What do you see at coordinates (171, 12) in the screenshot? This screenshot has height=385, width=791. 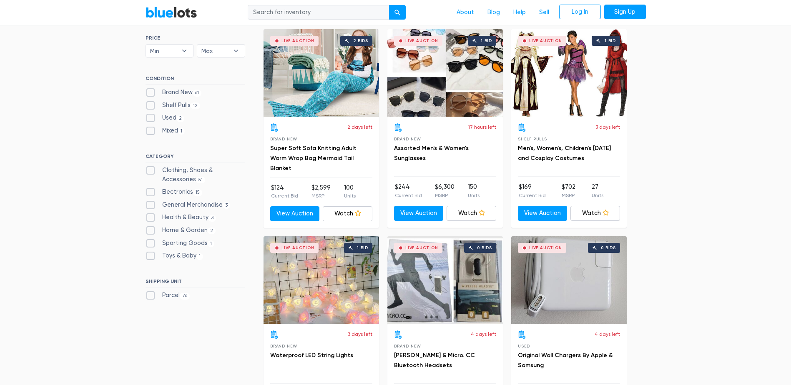 I see `a: BlueLots` at bounding box center [171, 12].